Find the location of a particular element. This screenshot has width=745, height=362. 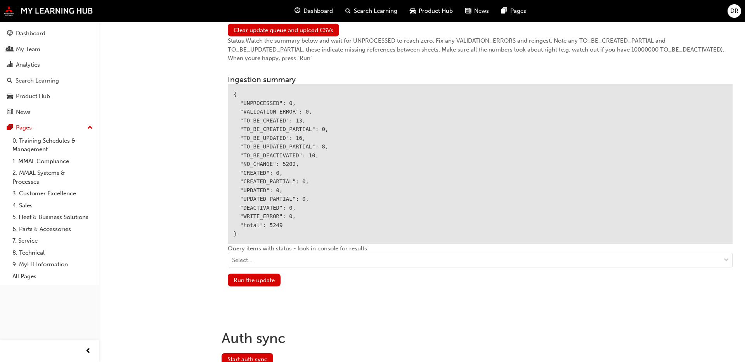

a: 4. Sales is located at coordinates (52, 206).